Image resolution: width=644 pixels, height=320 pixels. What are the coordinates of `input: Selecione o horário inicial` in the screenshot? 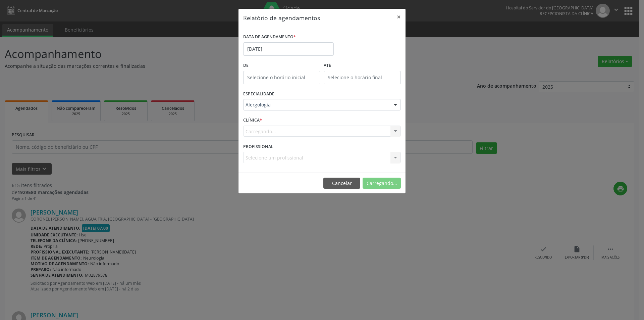 It's located at (282, 78).